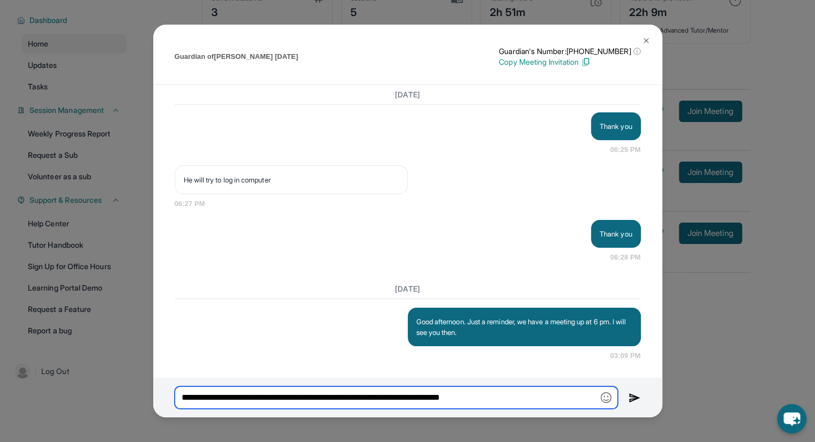  Describe the element at coordinates (791, 419) in the screenshot. I see `button: chat-button` at that location.